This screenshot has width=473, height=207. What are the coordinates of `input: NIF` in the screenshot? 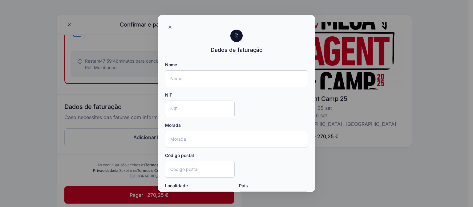 It's located at (200, 109).